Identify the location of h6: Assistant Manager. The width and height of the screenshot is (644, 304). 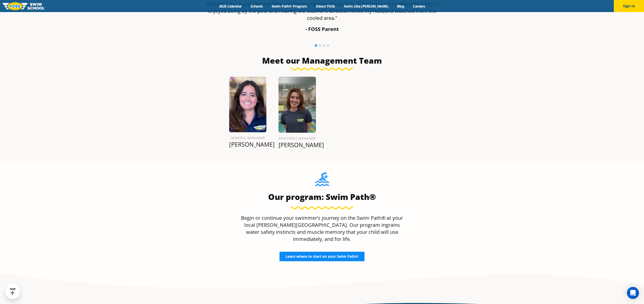
(297, 138).